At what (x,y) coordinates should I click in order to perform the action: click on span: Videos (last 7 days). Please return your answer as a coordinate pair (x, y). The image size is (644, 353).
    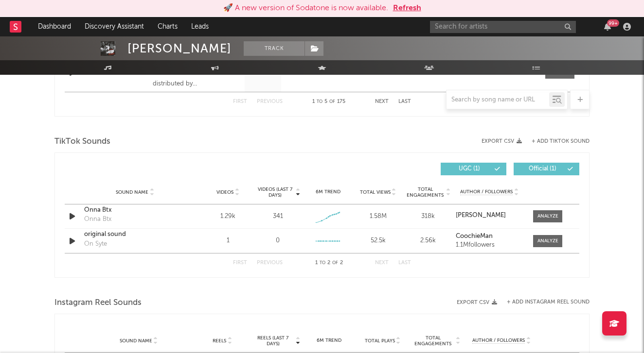
    Looking at the image, I should click on (275, 193).